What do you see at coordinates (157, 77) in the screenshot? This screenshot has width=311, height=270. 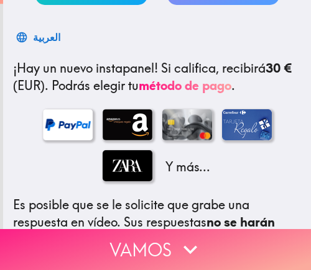 I see `p: Si califica, recibirá (EUR) . Podrás elegir tu .` at bounding box center [157, 77].